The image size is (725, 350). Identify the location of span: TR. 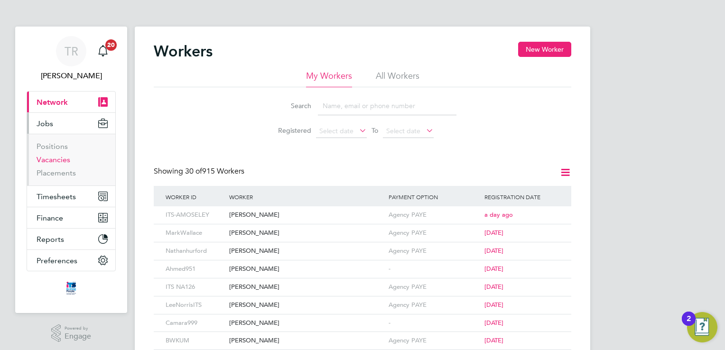
(71, 51).